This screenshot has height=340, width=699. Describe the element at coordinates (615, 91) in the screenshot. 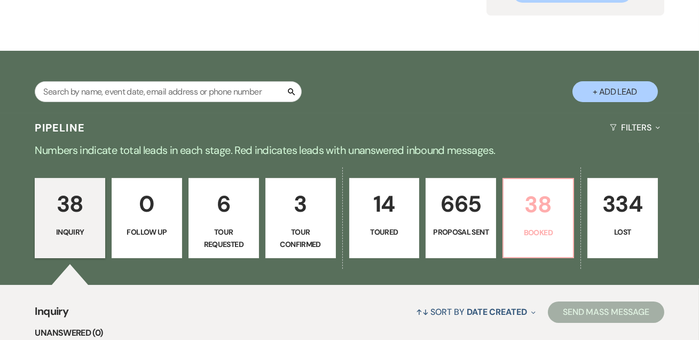

I see `button: + Add Lead` at that location.